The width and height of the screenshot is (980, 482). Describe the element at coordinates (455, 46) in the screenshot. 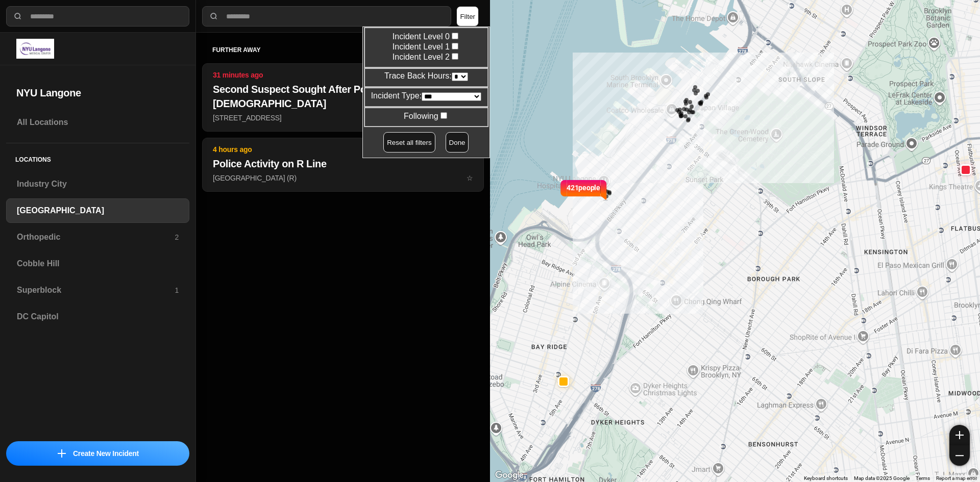

I see `input: Incident Level 1` at that location.